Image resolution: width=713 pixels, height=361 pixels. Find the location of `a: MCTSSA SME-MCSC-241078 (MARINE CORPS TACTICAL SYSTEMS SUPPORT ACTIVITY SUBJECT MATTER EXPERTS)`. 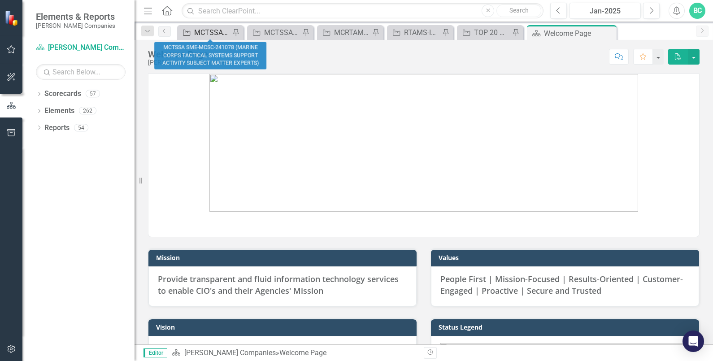

a: MCTSSA SME-MCSC-241078 (MARINE CORPS TACTICAL SYSTEMS SUPPORT ACTIVITY SUBJECT MATTER EXPERTS) is located at coordinates (205, 32).